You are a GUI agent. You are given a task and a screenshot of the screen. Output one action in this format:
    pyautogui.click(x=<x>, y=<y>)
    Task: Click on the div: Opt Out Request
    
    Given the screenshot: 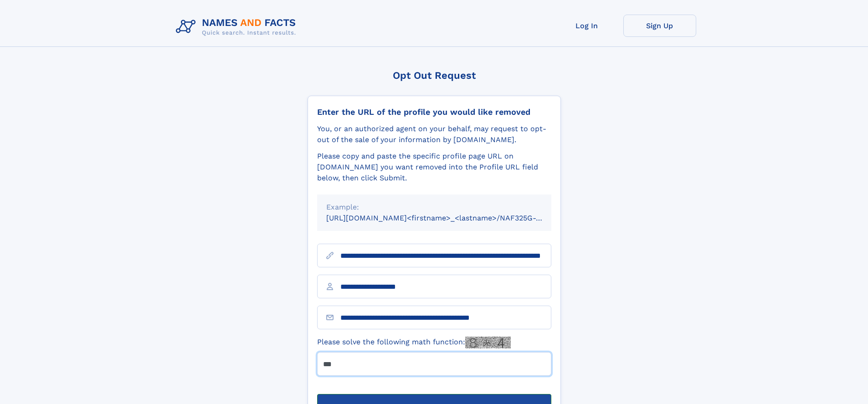 What is the action you would take?
    pyautogui.click(x=434, y=76)
    